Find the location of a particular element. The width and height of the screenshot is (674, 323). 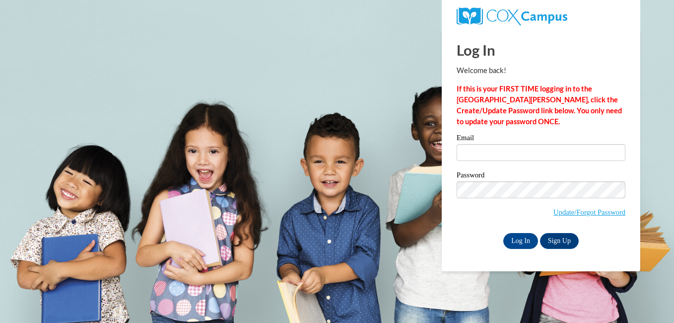

p: Welcome back! is located at coordinates (541, 71).